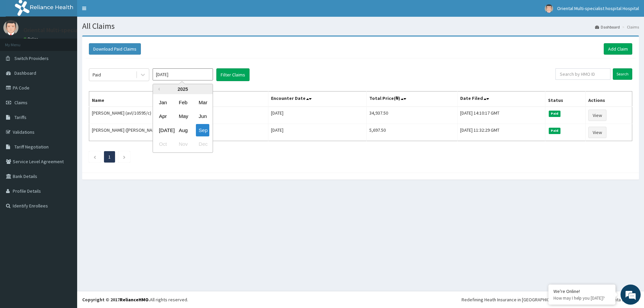 The height and width of the screenshot is (308, 644). What do you see at coordinates (183, 89) in the screenshot?
I see `div: 2025` at bounding box center [183, 89].